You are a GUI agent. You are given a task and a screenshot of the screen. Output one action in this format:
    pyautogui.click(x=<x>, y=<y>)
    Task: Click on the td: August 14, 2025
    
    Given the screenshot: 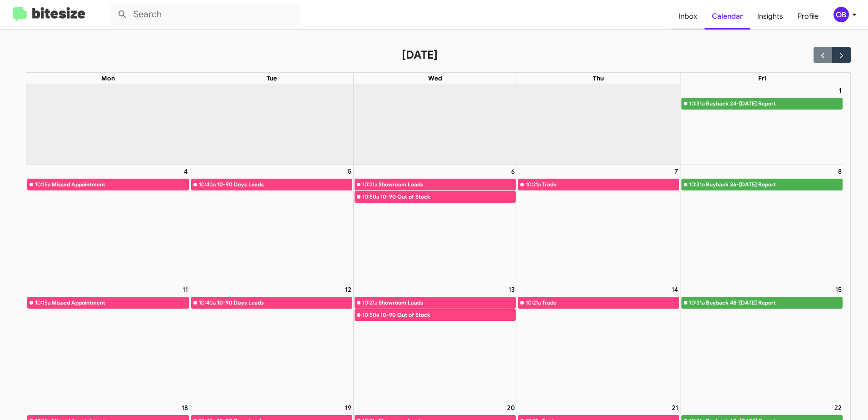 What is the action you would take?
    pyautogui.click(x=598, y=342)
    